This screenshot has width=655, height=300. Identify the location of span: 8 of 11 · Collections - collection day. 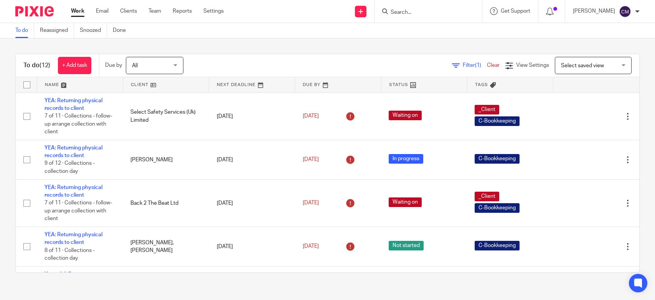
(69, 254).